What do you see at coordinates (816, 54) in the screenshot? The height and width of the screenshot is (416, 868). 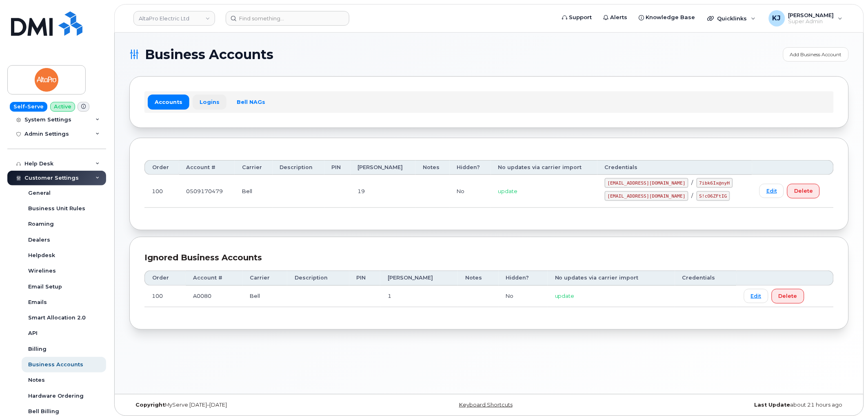 I see `a: Add Business Account` at bounding box center [816, 54].